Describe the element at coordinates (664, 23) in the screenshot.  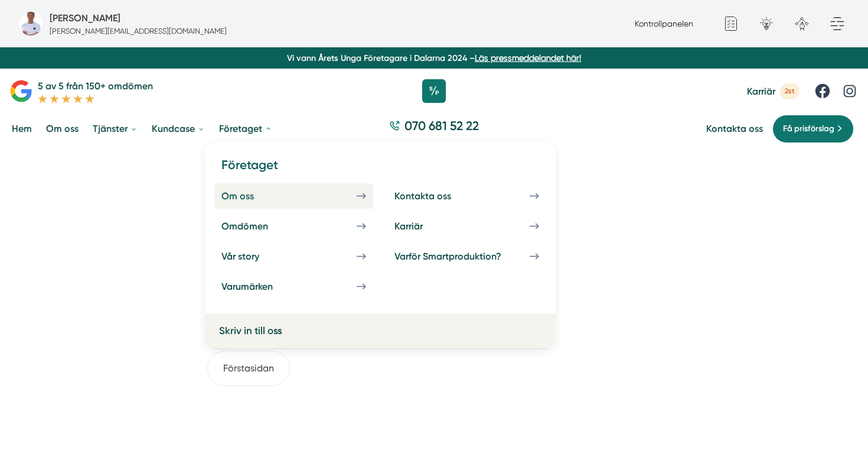
I see `a: Kontrollpanelen` at that location.